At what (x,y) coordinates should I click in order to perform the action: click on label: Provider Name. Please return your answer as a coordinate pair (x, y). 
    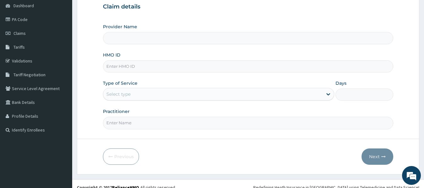
    Looking at the image, I should click on (120, 27).